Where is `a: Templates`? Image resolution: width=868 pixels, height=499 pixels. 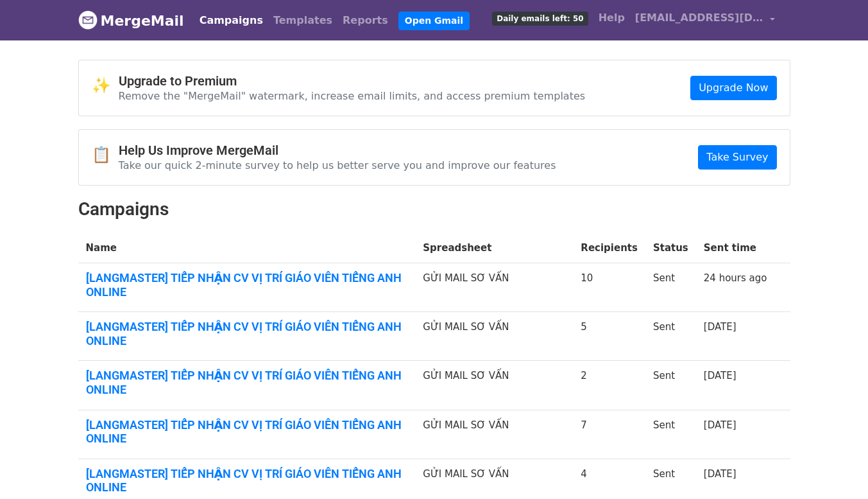
a: Templates is located at coordinates (302, 21).